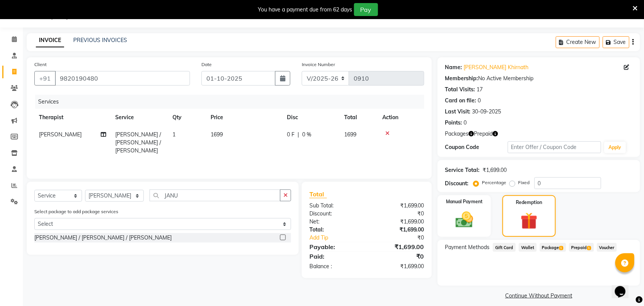 The width and height of the screenshot is (644, 306). Describe the element at coordinates (454, 67) in the screenshot. I see `div: Name:` at that location.